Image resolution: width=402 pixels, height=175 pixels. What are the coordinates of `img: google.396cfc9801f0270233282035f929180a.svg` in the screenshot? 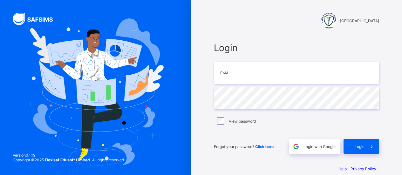 It's located at (296, 146).